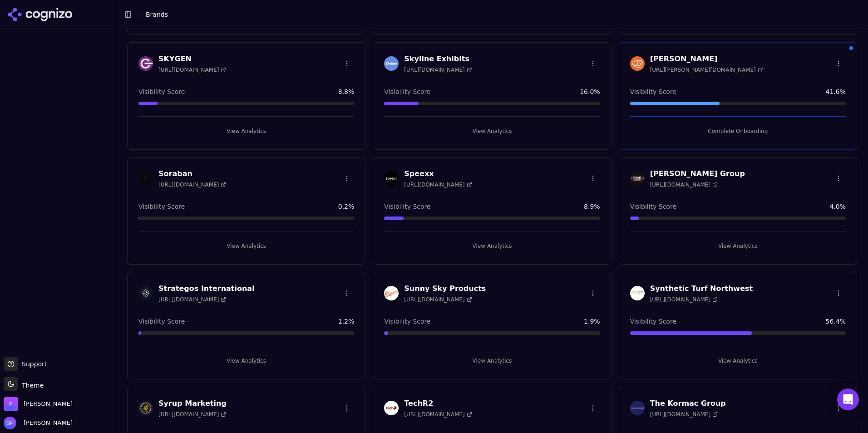  I want to click on nav: breadcrumb, so click(494, 14).